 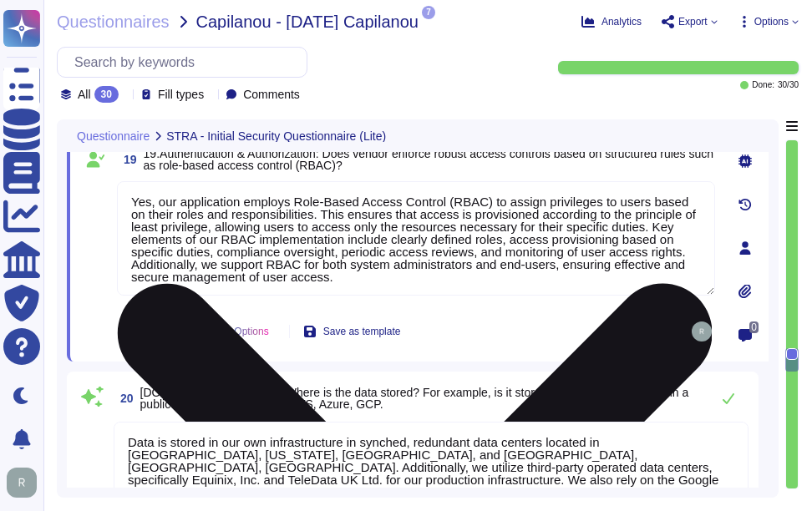 I want to click on span: Analytics, so click(x=621, y=21).